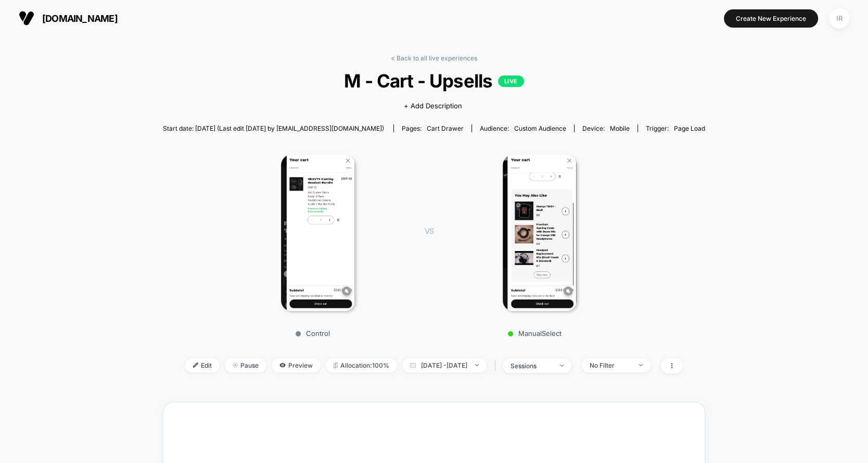 The height and width of the screenshot is (463, 868). I want to click on p: LIVE, so click(511, 81).